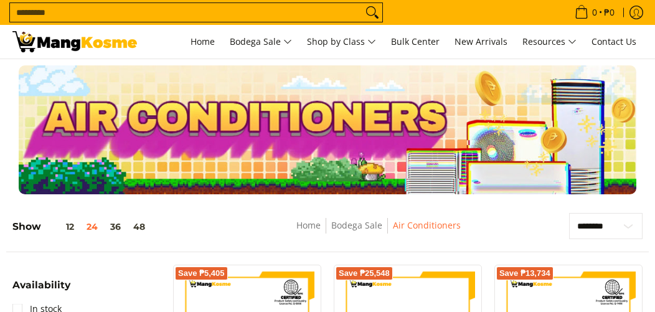  Describe the element at coordinates (614, 41) in the screenshot. I see `span: Contact Us` at that location.